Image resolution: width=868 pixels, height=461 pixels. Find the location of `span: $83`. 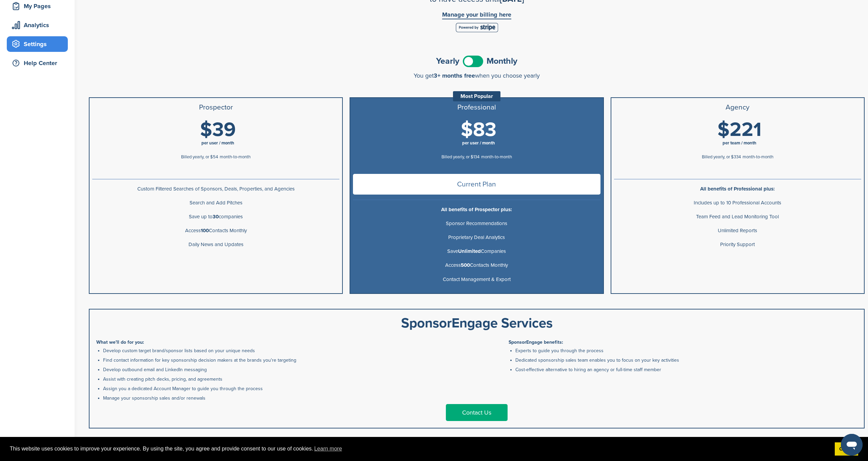

span: $83 is located at coordinates (479, 130).